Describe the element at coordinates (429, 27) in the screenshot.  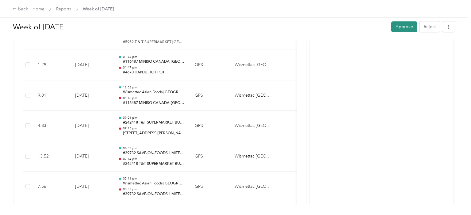
I see `button: Reject` at that location.